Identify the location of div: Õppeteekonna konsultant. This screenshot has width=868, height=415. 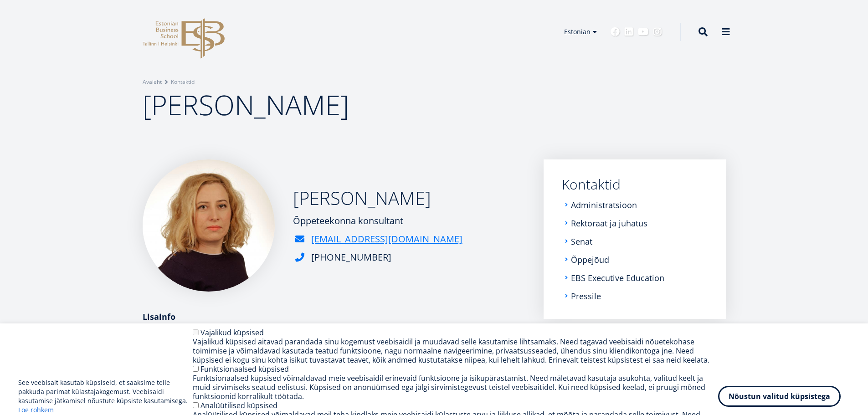
(378, 221).